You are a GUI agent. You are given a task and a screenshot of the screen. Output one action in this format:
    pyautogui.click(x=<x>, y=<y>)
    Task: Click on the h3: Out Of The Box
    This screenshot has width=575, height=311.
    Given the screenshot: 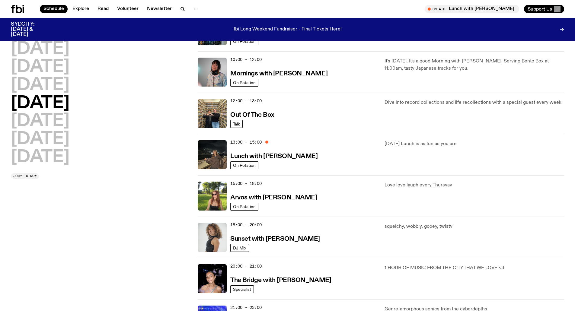 What is the action you would take?
    pyautogui.click(x=252, y=115)
    